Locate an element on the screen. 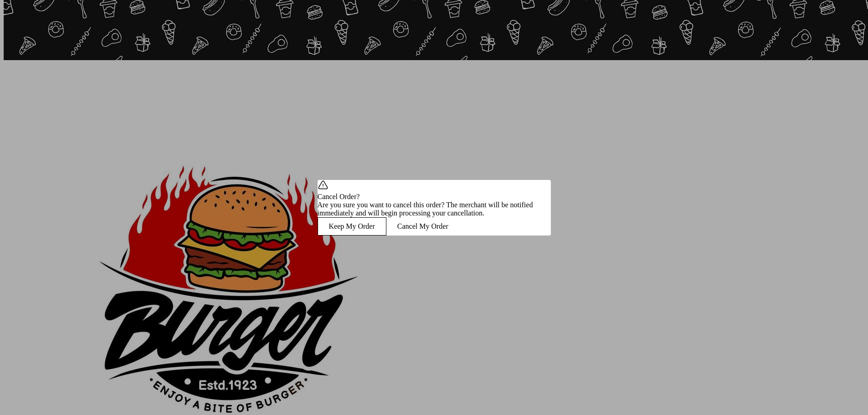 Image resolution: width=868 pixels, height=415 pixels. button: Keep My Order is located at coordinates (352, 226).